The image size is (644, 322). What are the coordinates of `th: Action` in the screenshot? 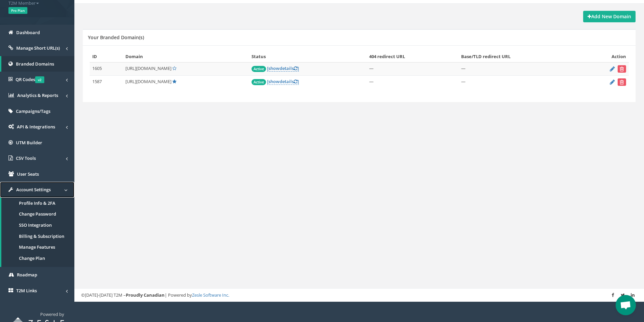 It's located at (604, 56).